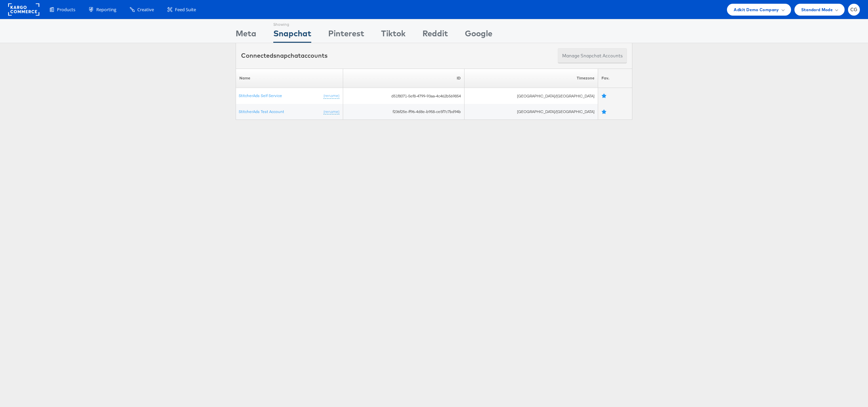 This screenshot has width=868, height=407. Describe the element at coordinates (260, 95) in the screenshot. I see `a: StitcherAds Self Service` at that location.